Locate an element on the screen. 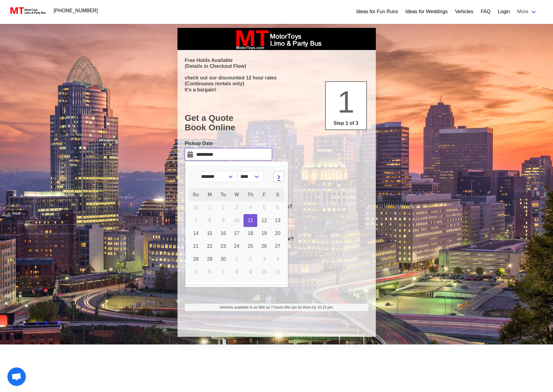  a: 29 is located at coordinates (210, 259).